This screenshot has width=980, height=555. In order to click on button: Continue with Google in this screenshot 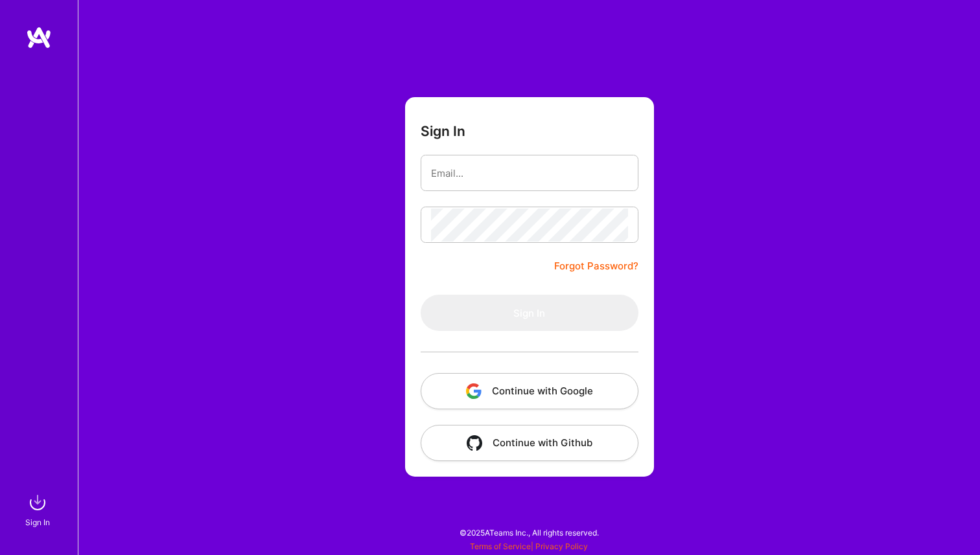, I will do `click(529, 391)`.